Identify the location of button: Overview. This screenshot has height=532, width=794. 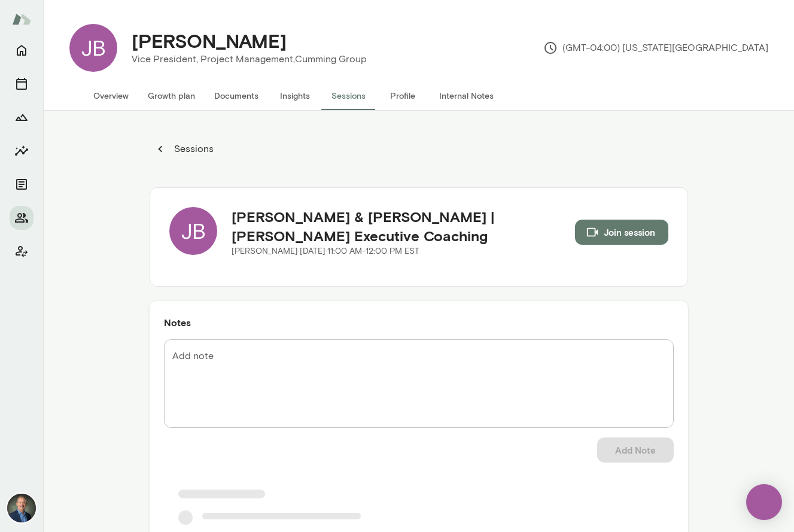
(111, 96).